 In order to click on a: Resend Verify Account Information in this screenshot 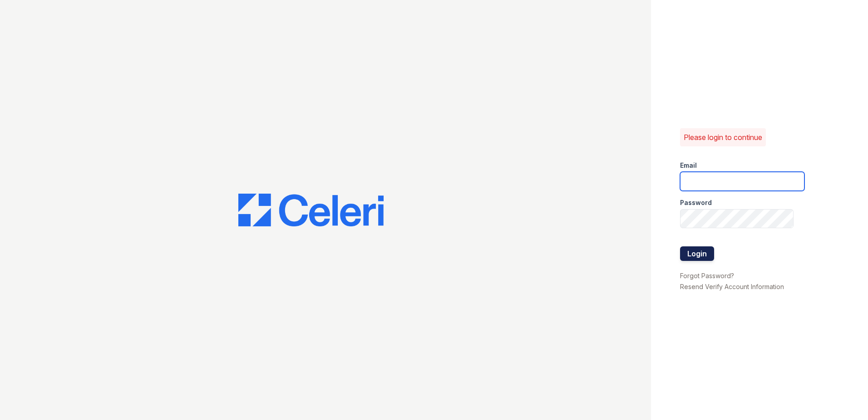, I will do `click(732, 286)`.